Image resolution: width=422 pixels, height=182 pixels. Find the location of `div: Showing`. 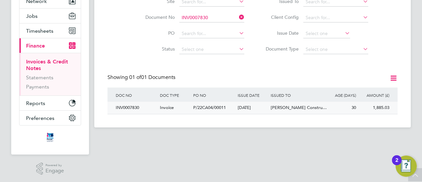

div: Showing is located at coordinates (142, 77).